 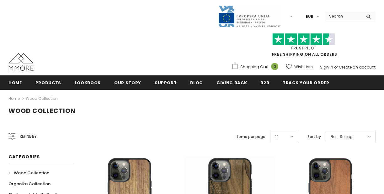 What do you see at coordinates (306, 83) in the screenshot?
I see `span: Track your order` at bounding box center [306, 83].